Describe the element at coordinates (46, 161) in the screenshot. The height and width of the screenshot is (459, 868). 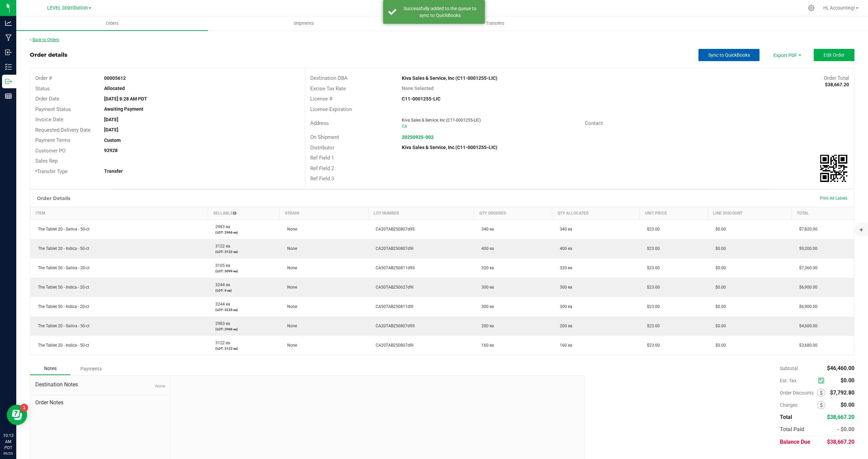
I see `span: Sales Rep` at that location.